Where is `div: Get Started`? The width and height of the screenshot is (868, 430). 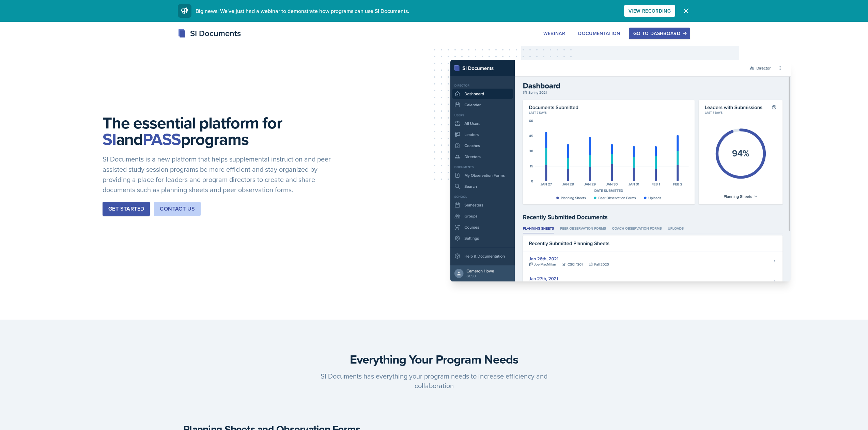
div: Get Started is located at coordinates (126, 209).